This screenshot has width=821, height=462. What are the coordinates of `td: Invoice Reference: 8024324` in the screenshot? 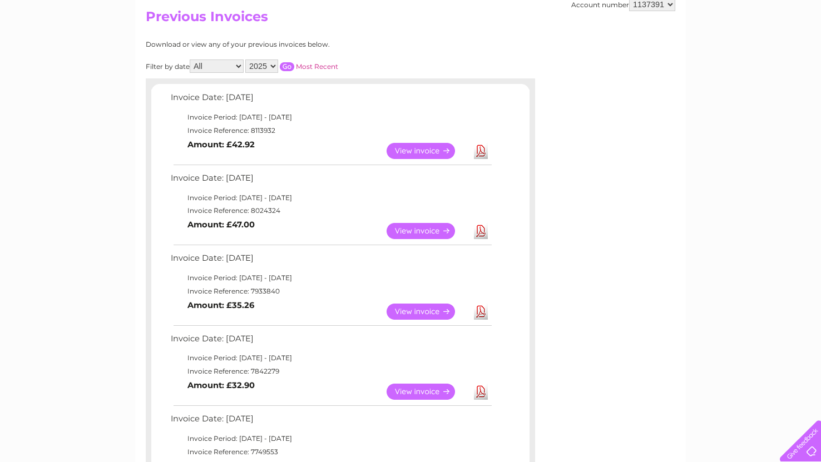 It's located at (330, 211).